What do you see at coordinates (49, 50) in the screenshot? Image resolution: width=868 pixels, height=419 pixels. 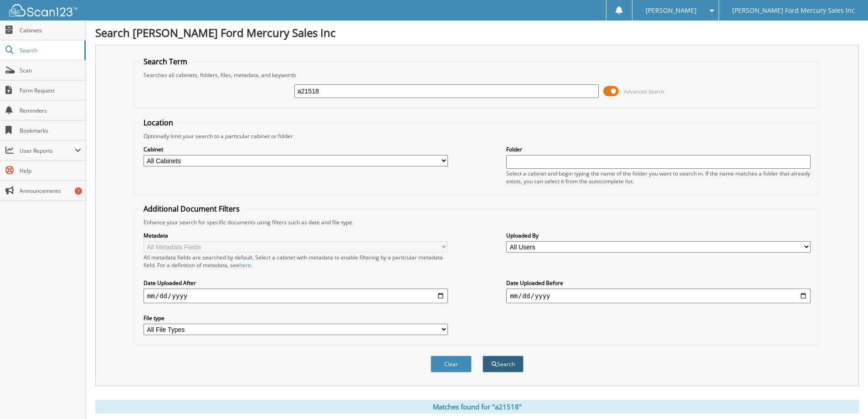 I see `span: Search` at bounding box center [49, 50].